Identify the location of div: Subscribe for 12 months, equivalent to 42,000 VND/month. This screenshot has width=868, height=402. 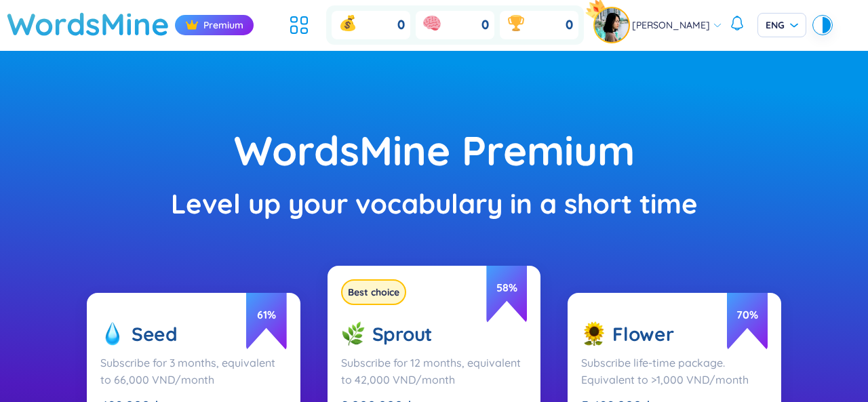
(434, 372).